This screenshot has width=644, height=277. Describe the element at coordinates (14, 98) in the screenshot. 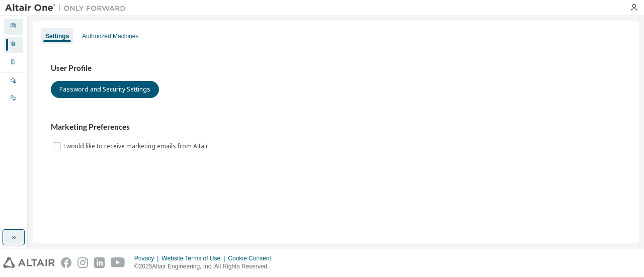

I see `div: On Prem` at that location.